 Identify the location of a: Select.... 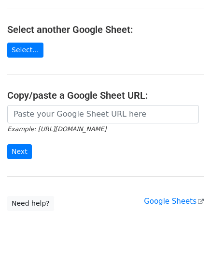
(25, 50).